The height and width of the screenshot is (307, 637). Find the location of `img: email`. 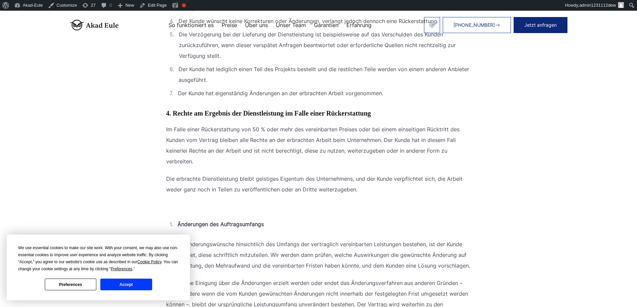

img: email is located at coordinates (432, 25).